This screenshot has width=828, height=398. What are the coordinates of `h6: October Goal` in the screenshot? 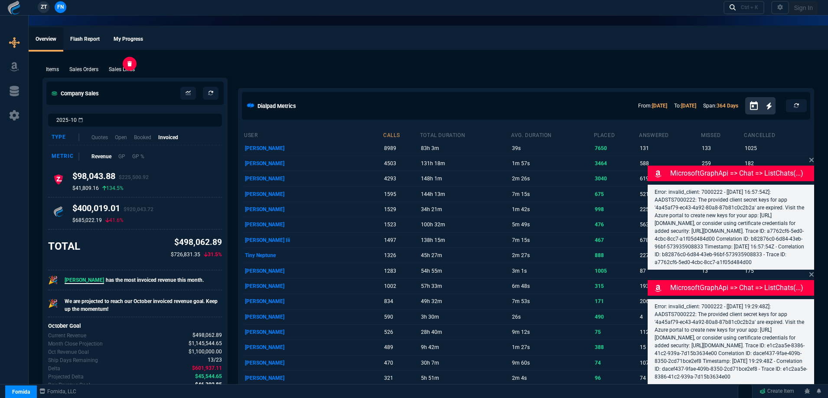 It's located at (135, 326).